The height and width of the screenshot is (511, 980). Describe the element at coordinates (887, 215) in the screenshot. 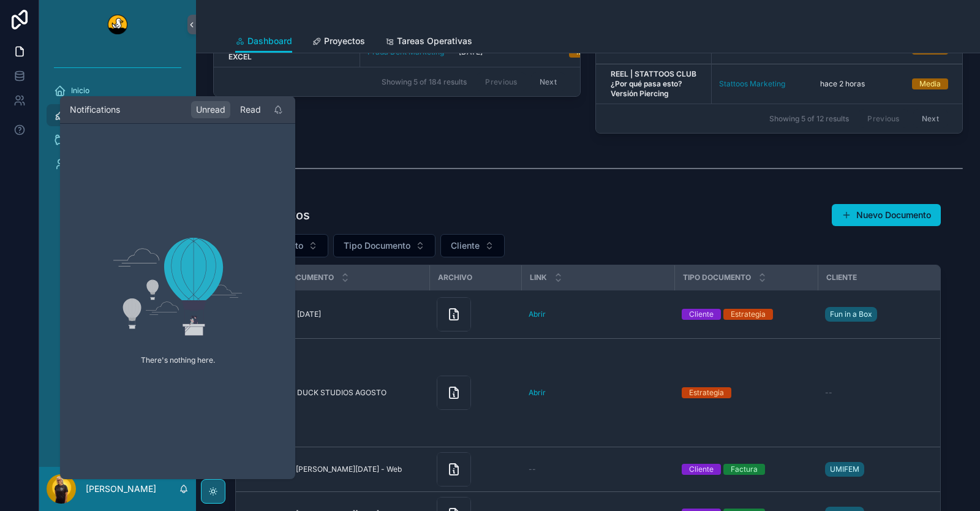

I see `a: Nuevo Documento` at that location.